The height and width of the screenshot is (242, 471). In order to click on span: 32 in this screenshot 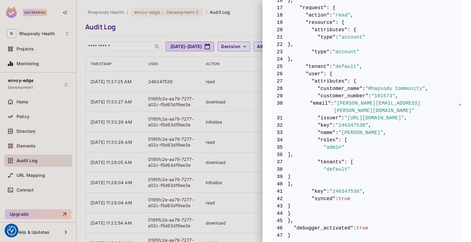, I will do `click(279, 126)`.